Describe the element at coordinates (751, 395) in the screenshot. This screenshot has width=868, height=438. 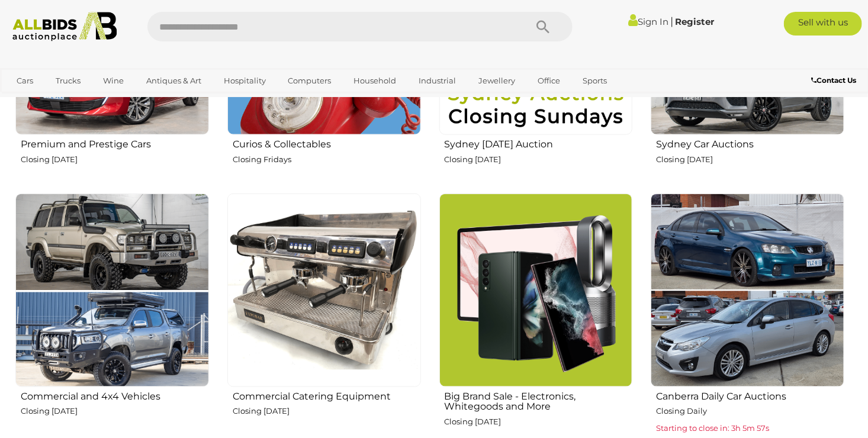
I see `h2: Canberra Daily Car Auctions` at that location.